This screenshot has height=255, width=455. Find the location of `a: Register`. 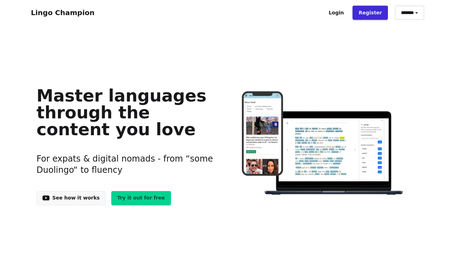

a: Register is located at coordinates (370, 13).